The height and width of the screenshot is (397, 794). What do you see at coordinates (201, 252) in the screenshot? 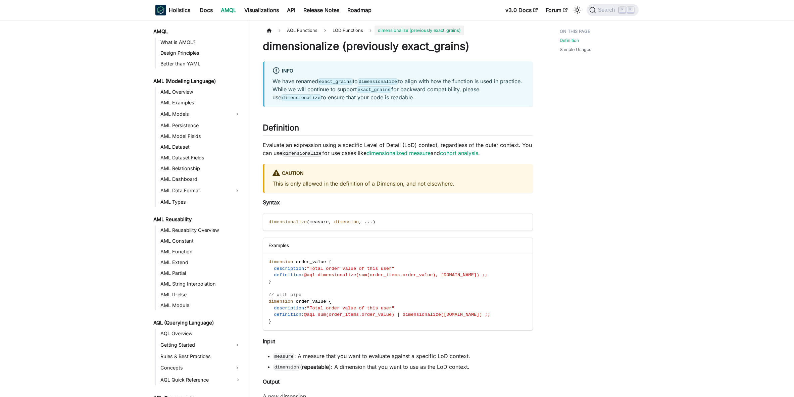
I see `a: AML Function` at bounding box center [201, 252].